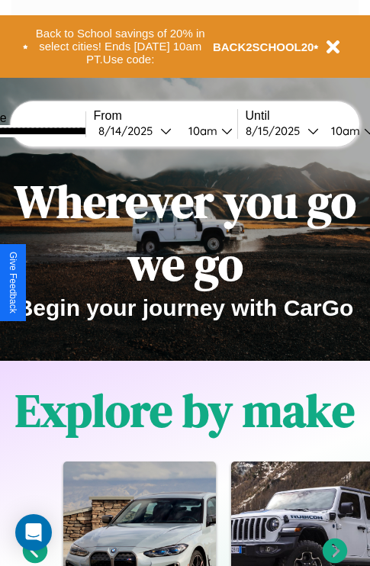 This screenshot has height=566, width=370. Describe the element at coordinates (166, 116) in the screenshot. I see `label: From` at that location.